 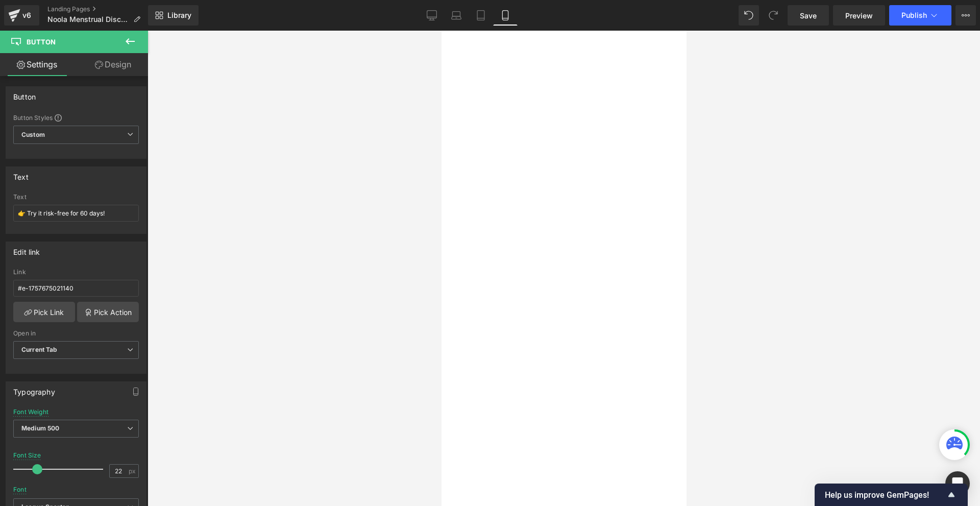 What do you see at coordinates (76, 272) in the screenshot?
I see `div: Link` at bounding box center [76, 272].